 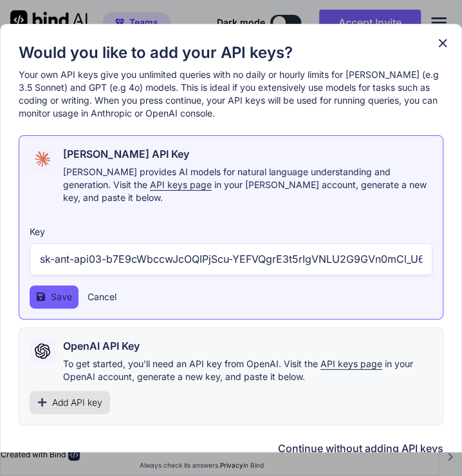 What do you see at coordinates (231, 231) in the screenshot?
I see `h3: Key` at bounding box center [231, 231].